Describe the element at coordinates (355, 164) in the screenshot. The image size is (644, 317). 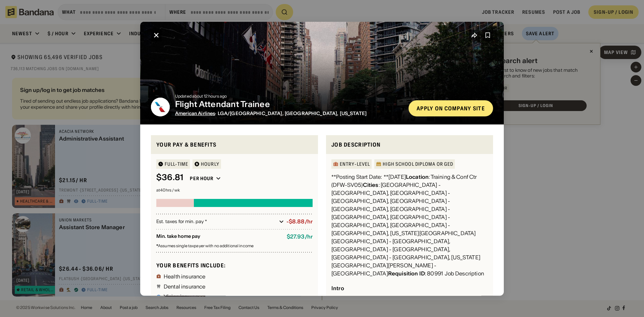
I see `div: Entry-Level` at that location.